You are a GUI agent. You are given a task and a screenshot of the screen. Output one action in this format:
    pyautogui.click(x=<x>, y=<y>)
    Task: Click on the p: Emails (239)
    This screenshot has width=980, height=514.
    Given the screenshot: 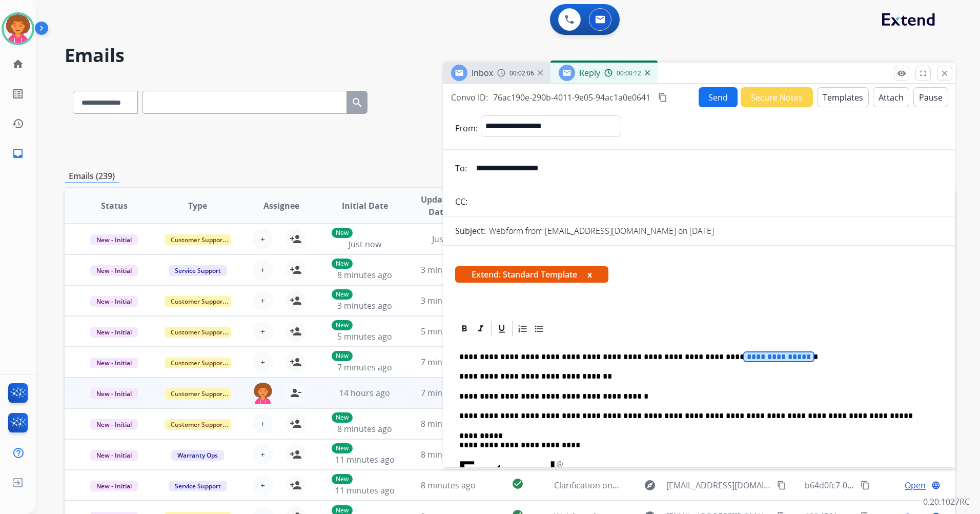 What is the action you would take?
    pyautogui.click(x=92, y=176)
    